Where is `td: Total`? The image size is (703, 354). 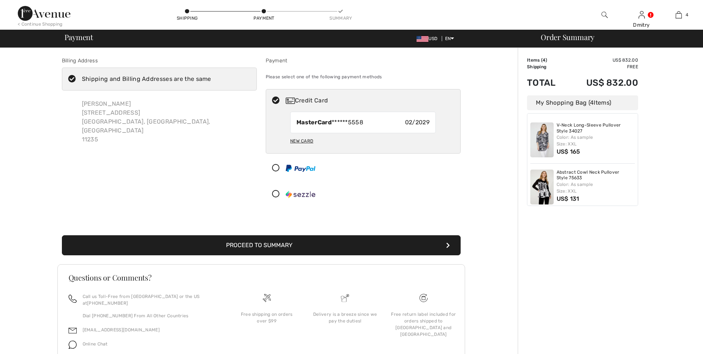 td: Total is located at coordinates (547, 83).